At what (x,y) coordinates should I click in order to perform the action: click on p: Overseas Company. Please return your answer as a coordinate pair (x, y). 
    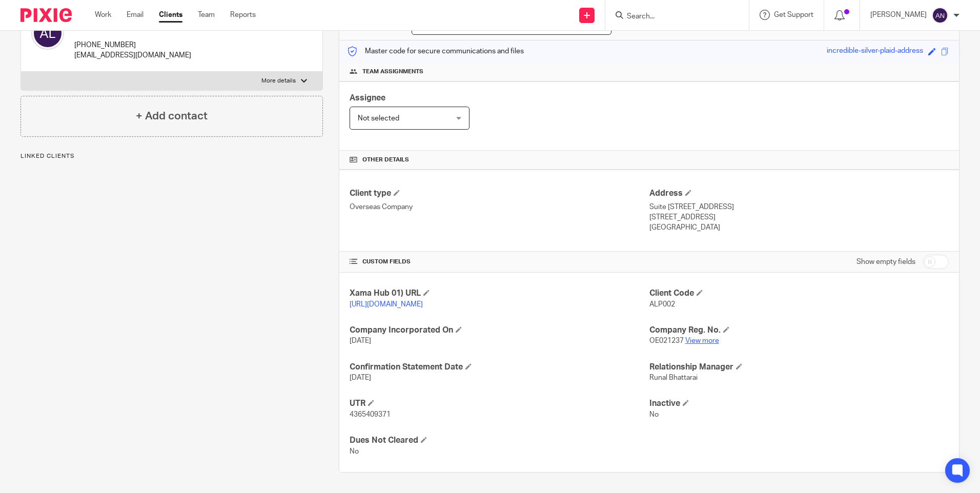
    Looking at the image, I should click on (499, 207).